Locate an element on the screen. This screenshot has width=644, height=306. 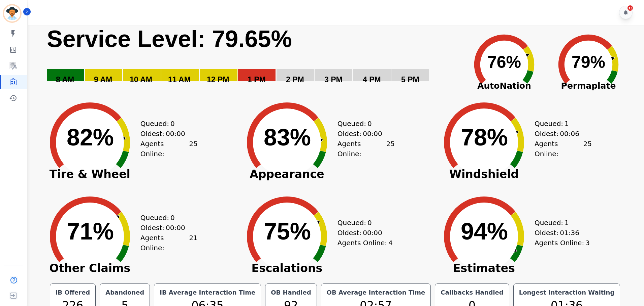
span: 01:36 is located at coordinates (570, 233).